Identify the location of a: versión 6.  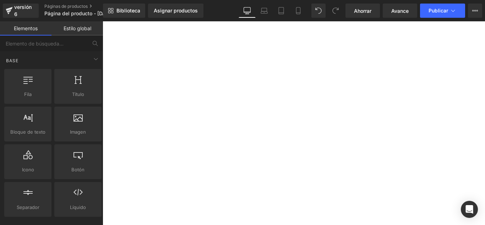
(21, 11).